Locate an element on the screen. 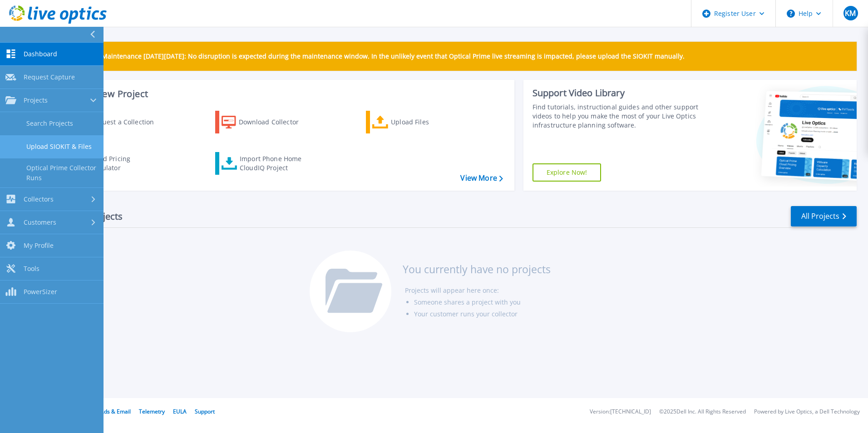  a: Request a Collection is located at coordinates (115, 122).